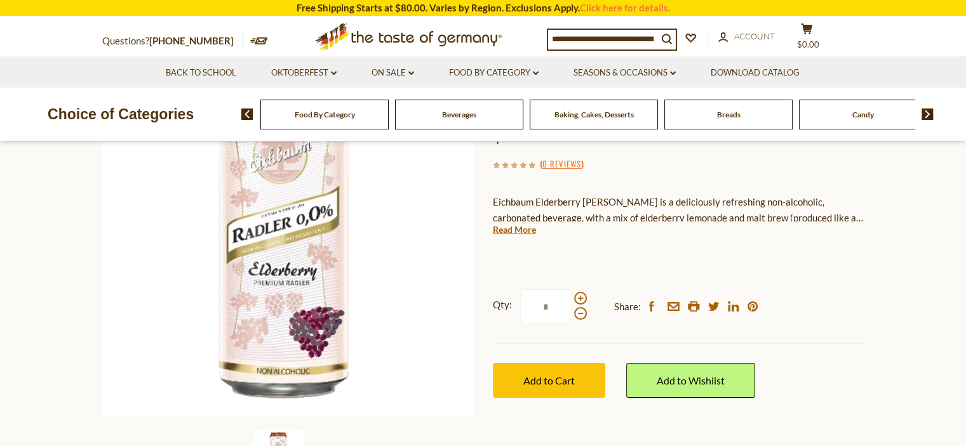 The image size is (966, 446). What do you see at coordinates (247, 114) in the screenshot?
I see `img: previous arrow` at bounding box center [247, 114].